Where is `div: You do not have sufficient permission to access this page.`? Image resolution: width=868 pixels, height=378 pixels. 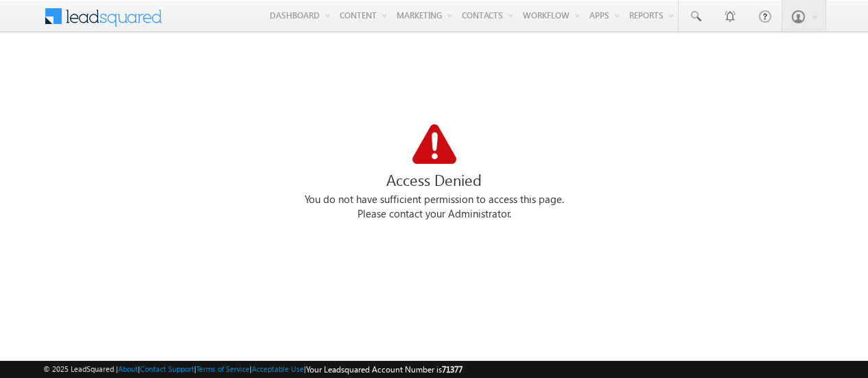
div: You do not have sufficient permission to access this page. is located at coordinates (434, 200).